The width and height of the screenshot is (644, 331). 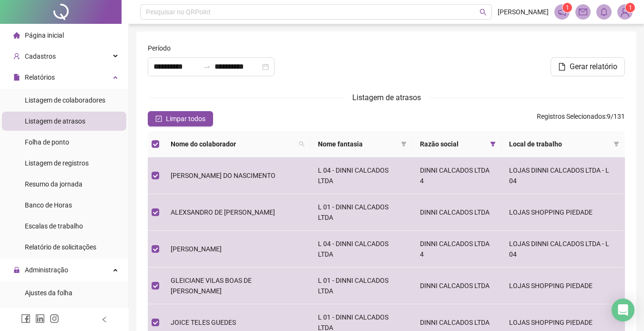 I want to click on button: Gerar relatório, so click(x=588, y=66).